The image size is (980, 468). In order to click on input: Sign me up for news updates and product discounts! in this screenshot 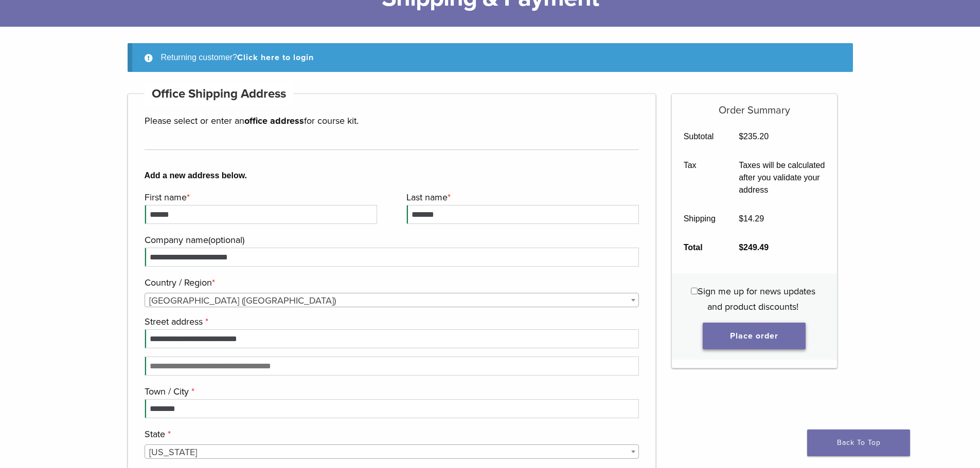, I will do `click(693, 291)`.